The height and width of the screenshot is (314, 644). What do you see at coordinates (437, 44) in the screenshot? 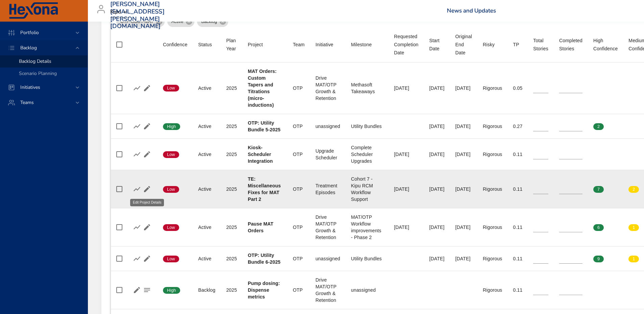
I see `div: Start Date` at bounding box center [437, 44].